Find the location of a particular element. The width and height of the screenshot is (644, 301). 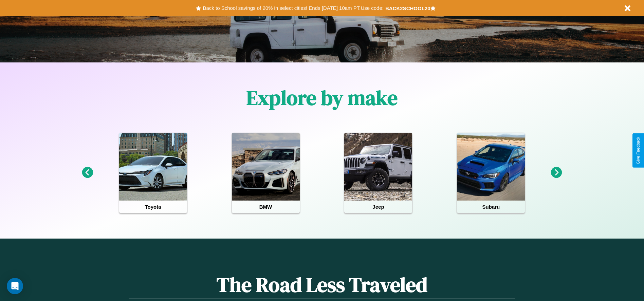

div: Give Feedback is located at coordinates (639, 150).